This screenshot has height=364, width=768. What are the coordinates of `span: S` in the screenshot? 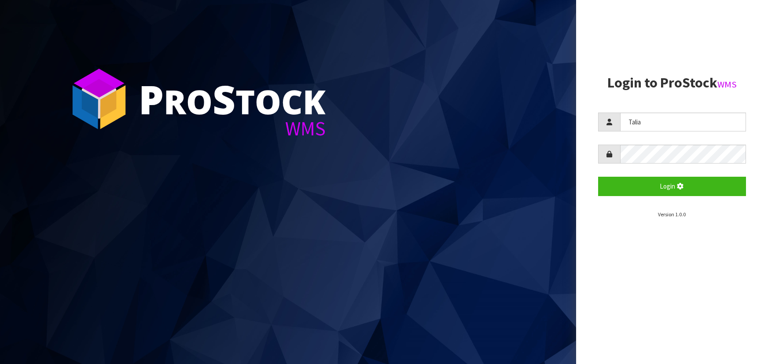 It's located at (224, 99).